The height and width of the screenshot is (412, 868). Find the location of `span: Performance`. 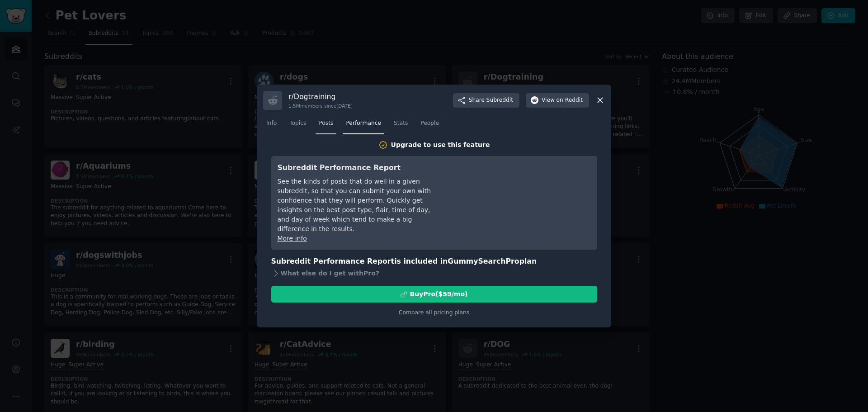

span: Performance is located at coordinates (364, 124).